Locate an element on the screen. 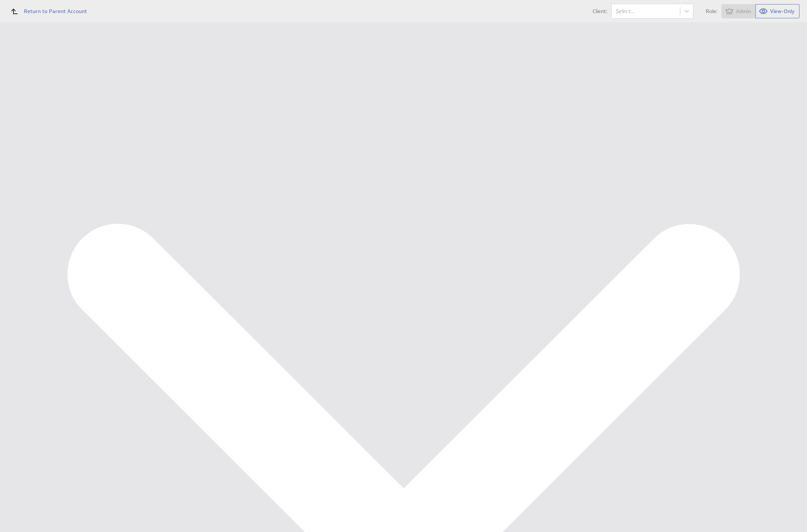 This screenshot has height=532, width=807. a: Return to Parent Account is located at coordinates (47, 11).